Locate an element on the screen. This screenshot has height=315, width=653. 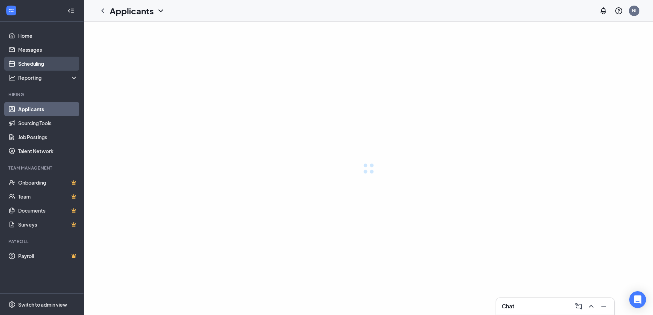
a: OnboardingCrown is located at coordinates (48, 182).